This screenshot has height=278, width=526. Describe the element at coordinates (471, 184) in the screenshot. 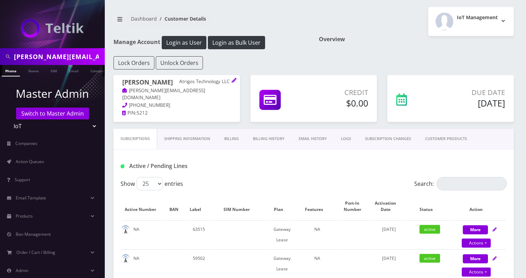

I see `input: Search:` at that location.